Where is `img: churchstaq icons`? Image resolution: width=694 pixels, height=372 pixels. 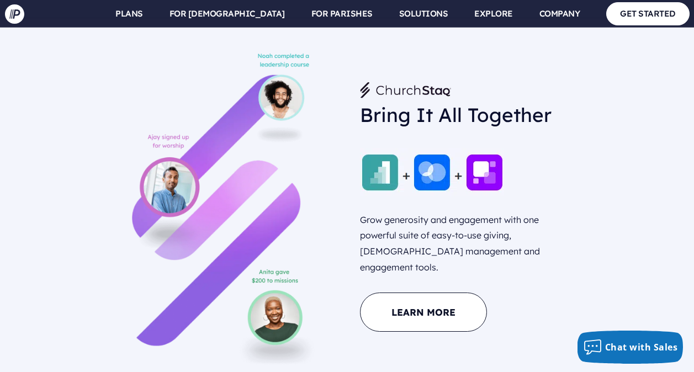
img: churchstaq icons is located at coordinates (432, 172).